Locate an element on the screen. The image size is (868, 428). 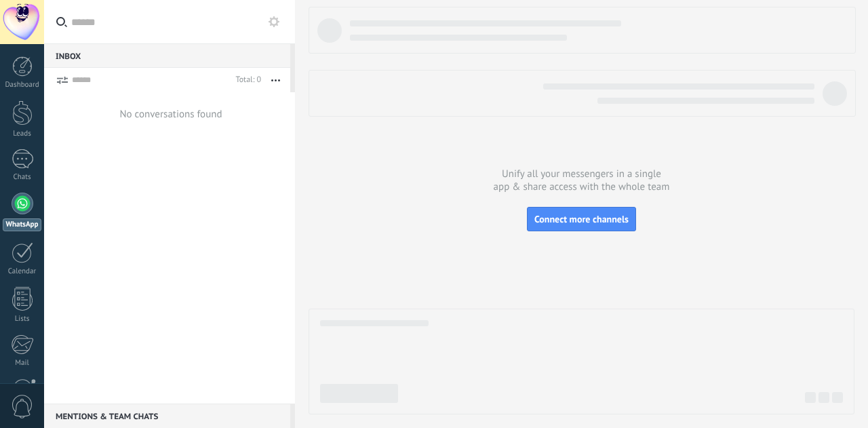
div: Calendar is located at coordinates (22, 271).